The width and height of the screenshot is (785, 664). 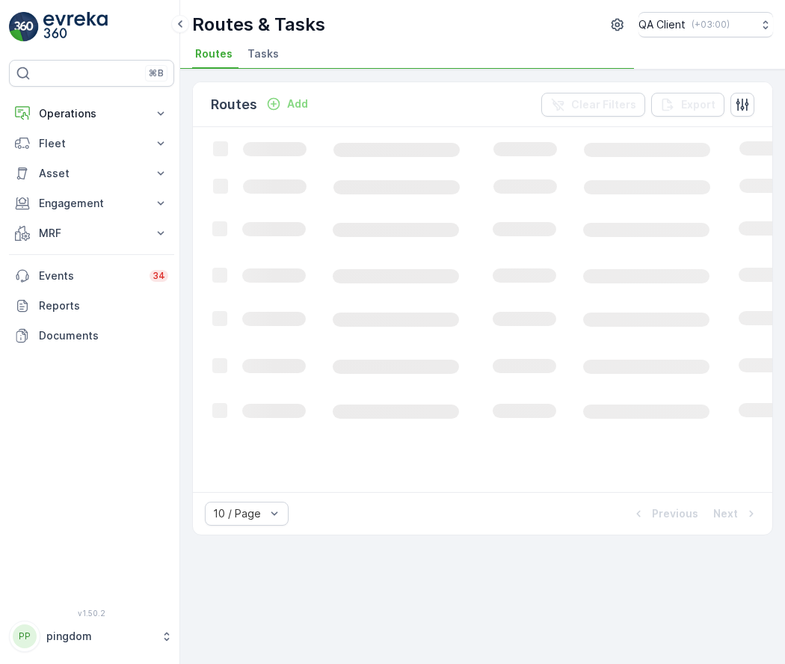 What do you see at coordinates (214, 54) in the screenshot?
I see `span: Routes` at bounding box center [214, 54].